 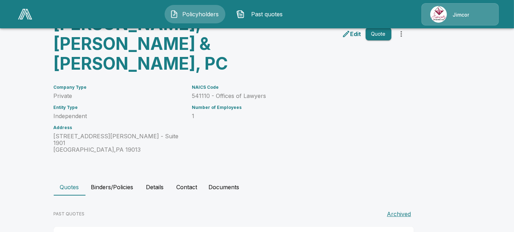 What do you see at coordinates (262, 14) in the screenshot?
I see `button: Past quotes IconPast quotes` at bounding box center [262, 14].